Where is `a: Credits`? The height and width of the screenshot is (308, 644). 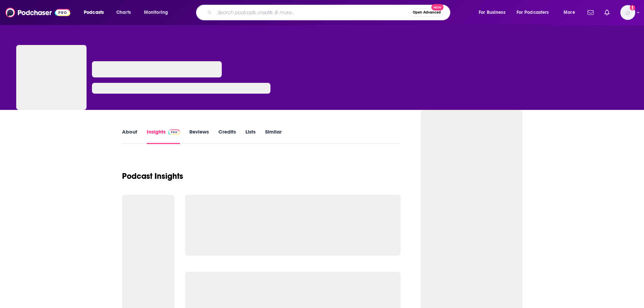 a: Credits is located at coordinates (227, 136).